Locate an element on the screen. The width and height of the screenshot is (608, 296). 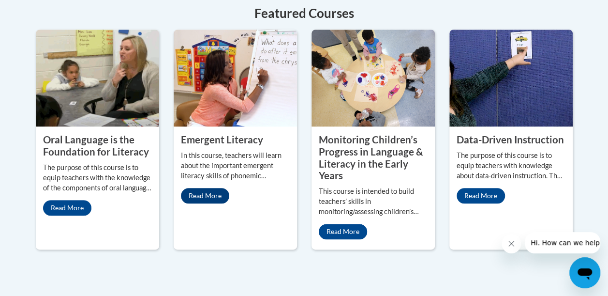
img: Data-Driven Instruction is located at coordinates (511, 78).